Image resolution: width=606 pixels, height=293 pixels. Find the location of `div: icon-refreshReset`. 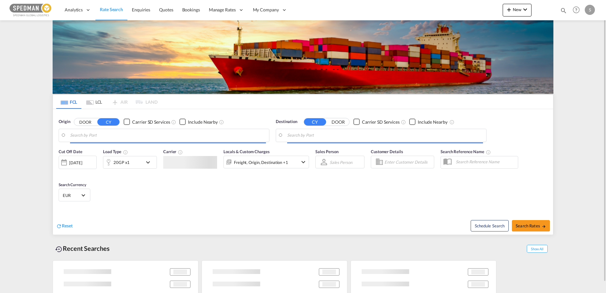

div: icon-refreshReset is located at coordinates (64, 226).